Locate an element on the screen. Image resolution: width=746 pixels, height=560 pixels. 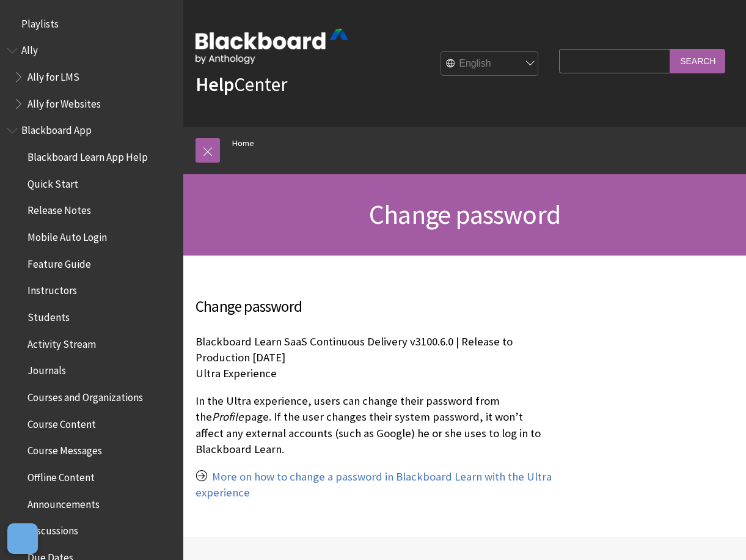
span: Playlists is located at coordinates (40, 22).